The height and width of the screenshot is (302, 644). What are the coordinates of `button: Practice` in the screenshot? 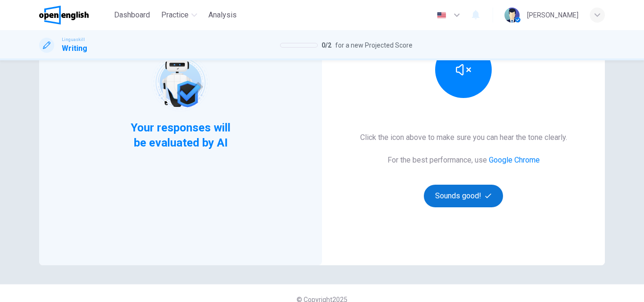 It's located at (179, 15).